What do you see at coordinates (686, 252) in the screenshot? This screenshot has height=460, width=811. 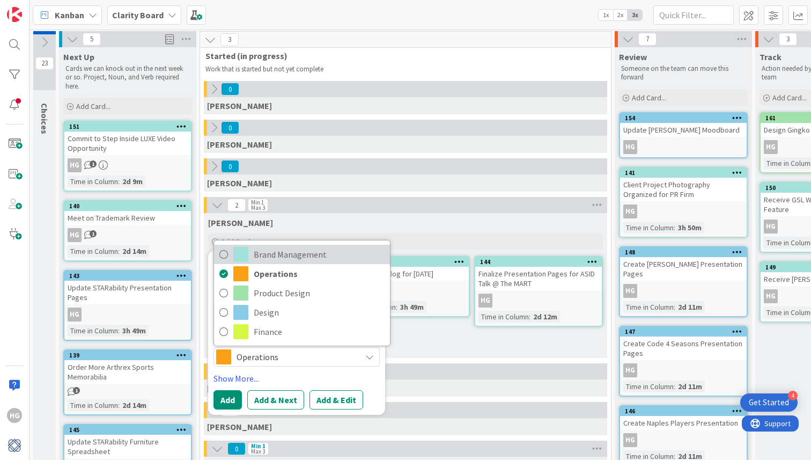 I see `div: 148` at bounding box center [686, 252].